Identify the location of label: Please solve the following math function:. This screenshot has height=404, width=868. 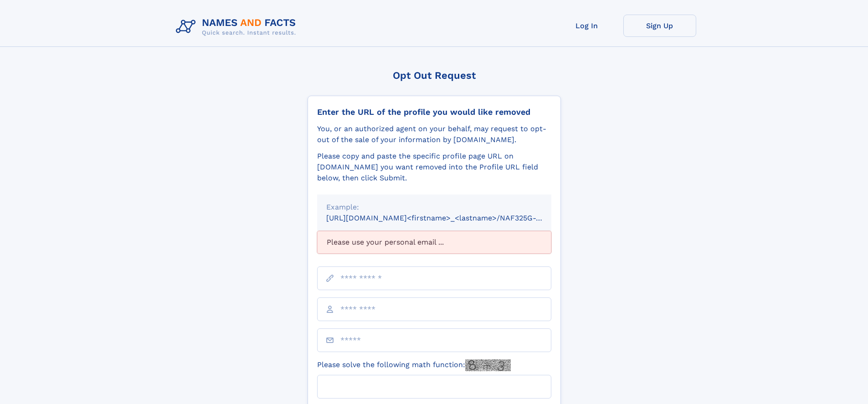
(414, 365).